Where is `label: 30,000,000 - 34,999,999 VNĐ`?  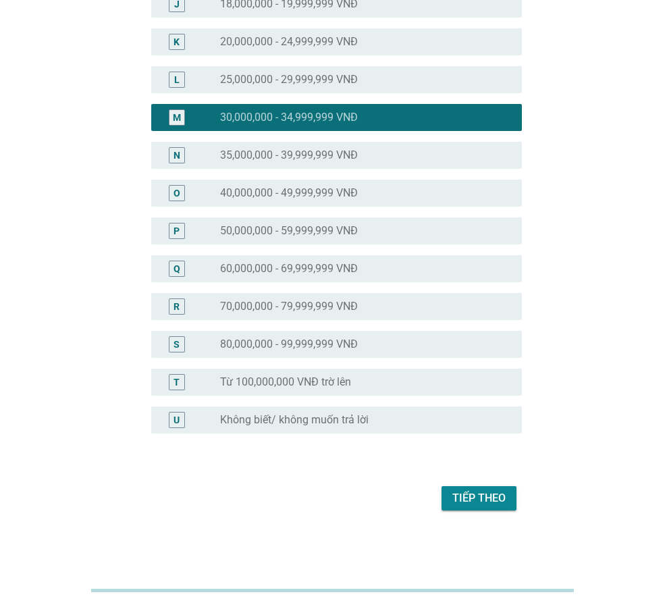
label: 30,000,000 - 34,999,999 VNĐ is located at coordinates (289, 118).